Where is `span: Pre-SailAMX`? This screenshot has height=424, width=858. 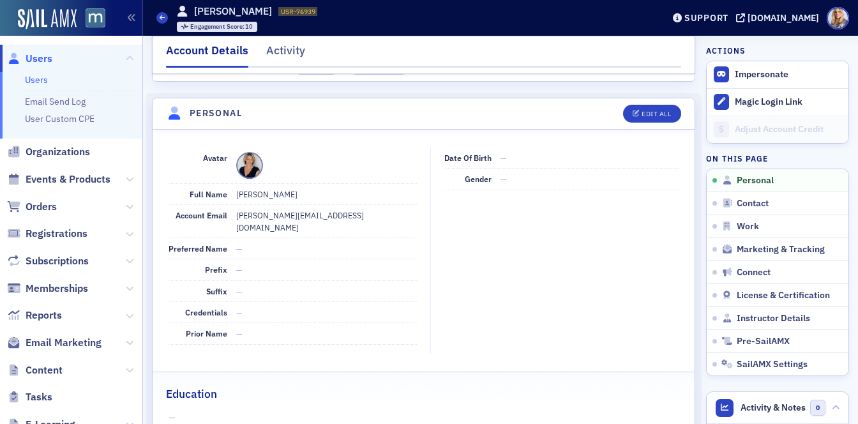
span: Pre-SailAMX is located at coordinates (763, 341).